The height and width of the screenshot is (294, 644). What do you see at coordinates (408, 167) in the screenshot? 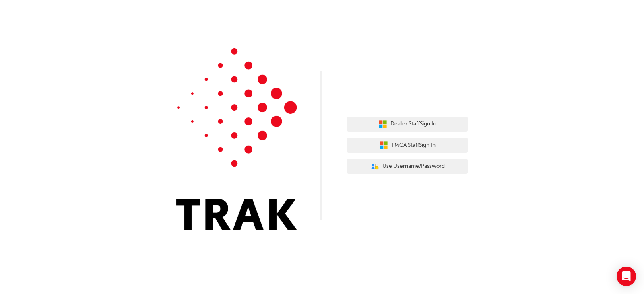
I see `button: Use Username/Password` at bounding box center [408, 167].